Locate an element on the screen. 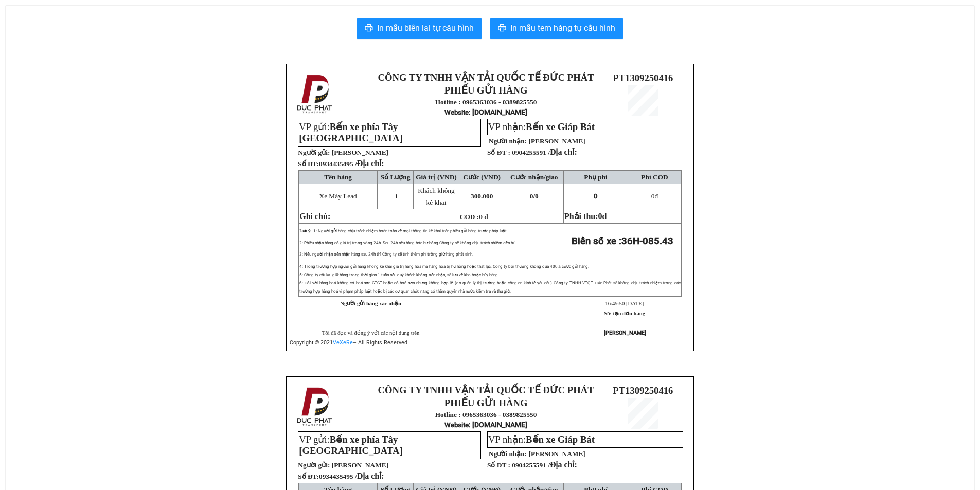 The height and width of the screenshot is (490, 980). span: Tôi đã đọc và đồng ý với các nội dung trên is located at coordinates (371, 332).